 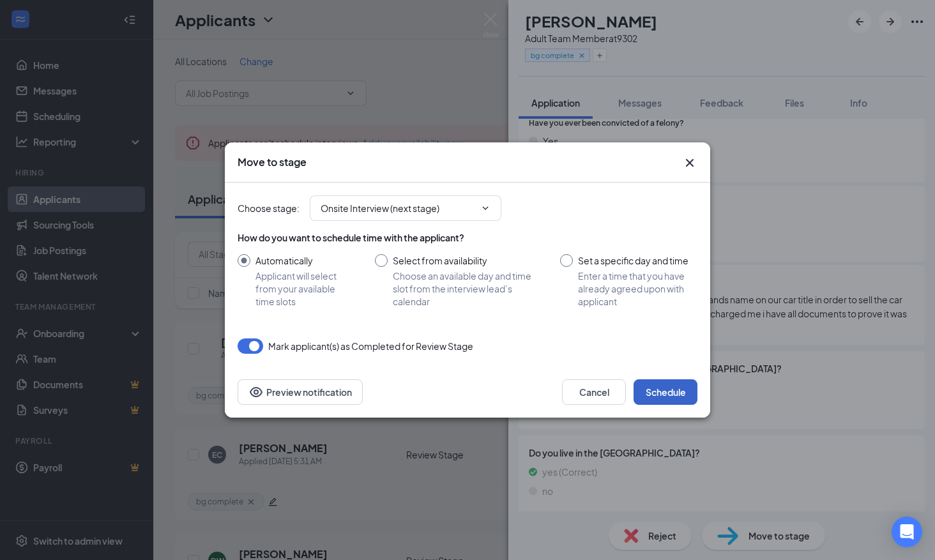 I want to click on div: How do you want to schedule time with the applicant?, so click(x=467, y=237).